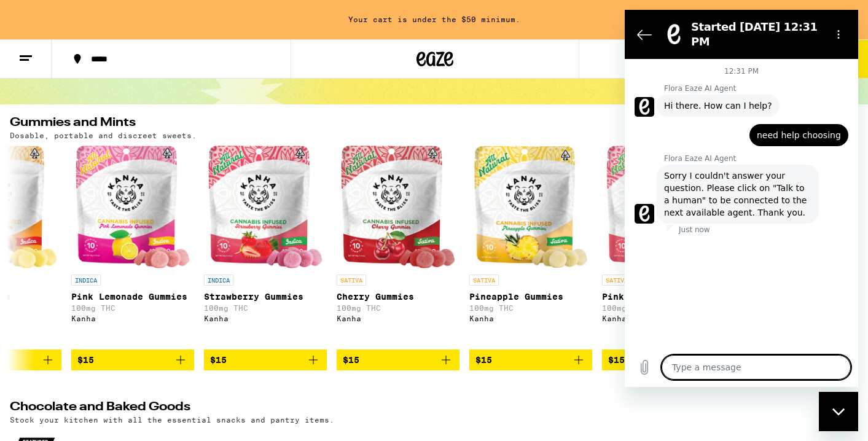  Describe the element at coordinates (93, 96) in the screenshot. I see `span: Hi there. How can I help?` at that location.